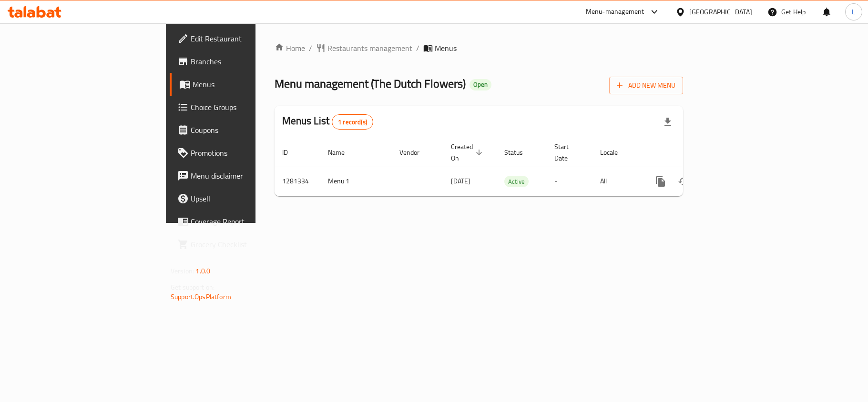 The width and height of the screenshot is (868, 402). What do you see at coordinates (370, 84) in the screenshot?
I see `span: Menu management ( The Dutch Flowers )` at bounding box center [370, 84].